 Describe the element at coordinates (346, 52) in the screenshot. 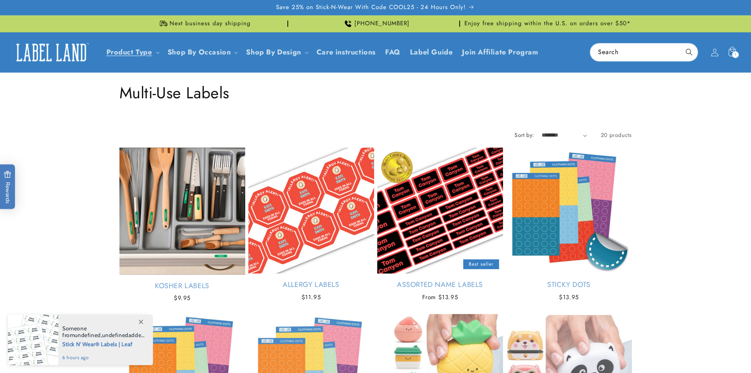

I see `span: Care instructions` at that location.